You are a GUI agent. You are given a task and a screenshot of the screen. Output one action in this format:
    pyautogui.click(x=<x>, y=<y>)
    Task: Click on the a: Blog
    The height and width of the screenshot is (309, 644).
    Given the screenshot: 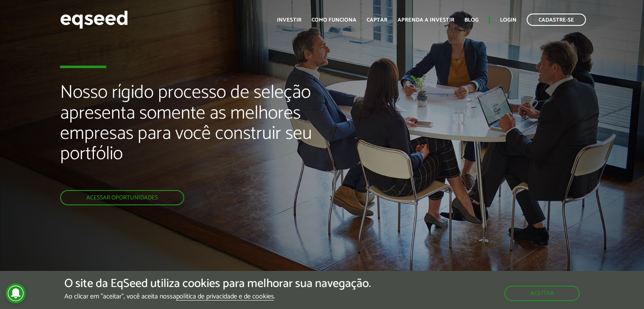 What is the action you would take?
    pyautogui.click(x=471, y=20)
    